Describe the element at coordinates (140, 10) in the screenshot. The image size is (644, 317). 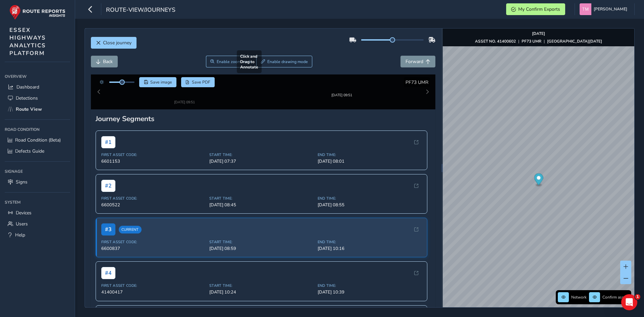
I see `span: route-view/journeys` at that location.